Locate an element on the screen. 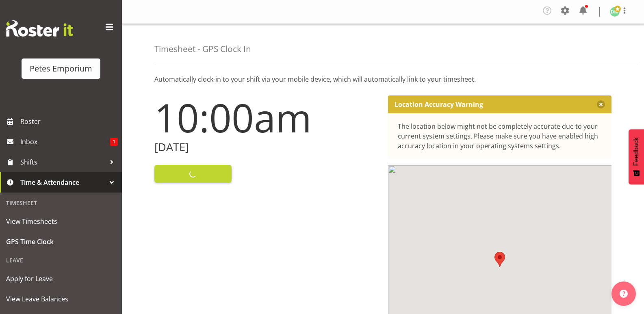  span: Apply for Leave is located at coordinates (61, 279).